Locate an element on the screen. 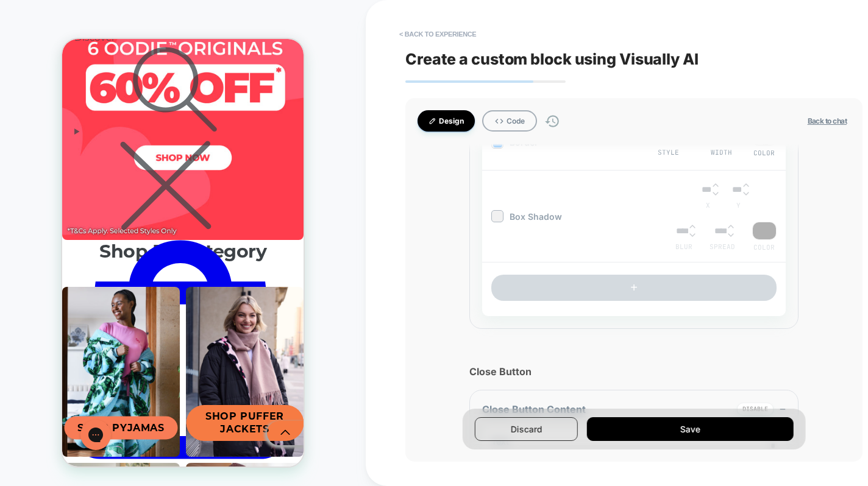 The image size is (868, 486). button: Discard is located at coordinates (526, 429).